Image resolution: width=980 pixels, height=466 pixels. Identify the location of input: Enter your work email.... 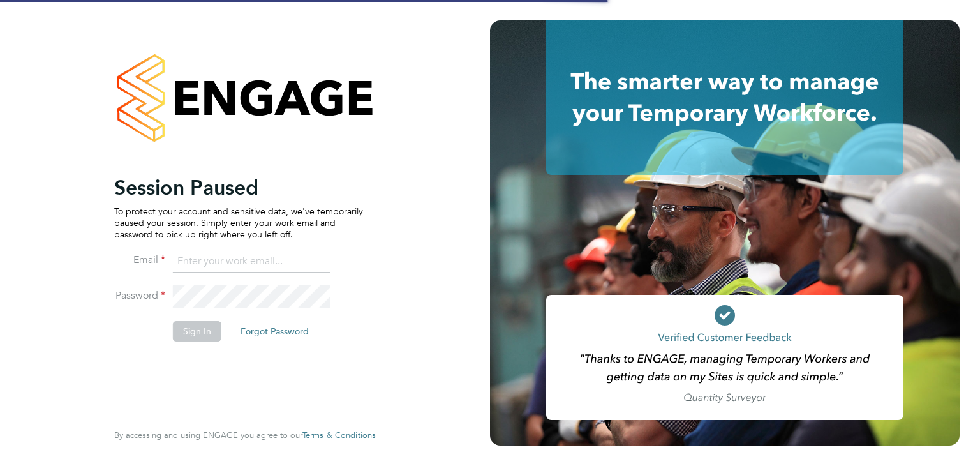
(251, 262).